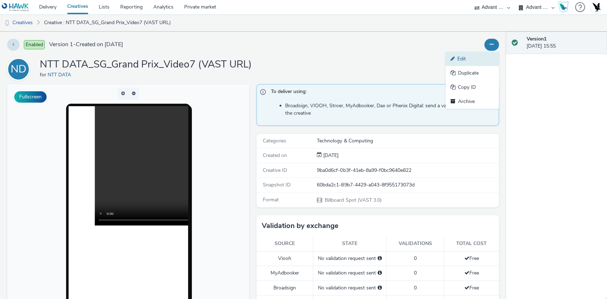  What do you see at coordinates (472, 59) in the screenshot?
I see `a: Edit` at bounding box center [472, 59].